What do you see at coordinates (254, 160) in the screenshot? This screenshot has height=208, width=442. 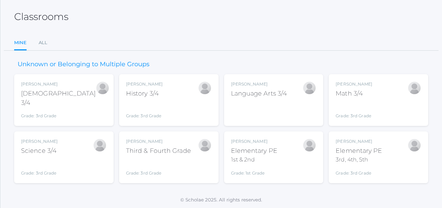 I see `div: 1st & 2nd` at bounding box center [254, 160].